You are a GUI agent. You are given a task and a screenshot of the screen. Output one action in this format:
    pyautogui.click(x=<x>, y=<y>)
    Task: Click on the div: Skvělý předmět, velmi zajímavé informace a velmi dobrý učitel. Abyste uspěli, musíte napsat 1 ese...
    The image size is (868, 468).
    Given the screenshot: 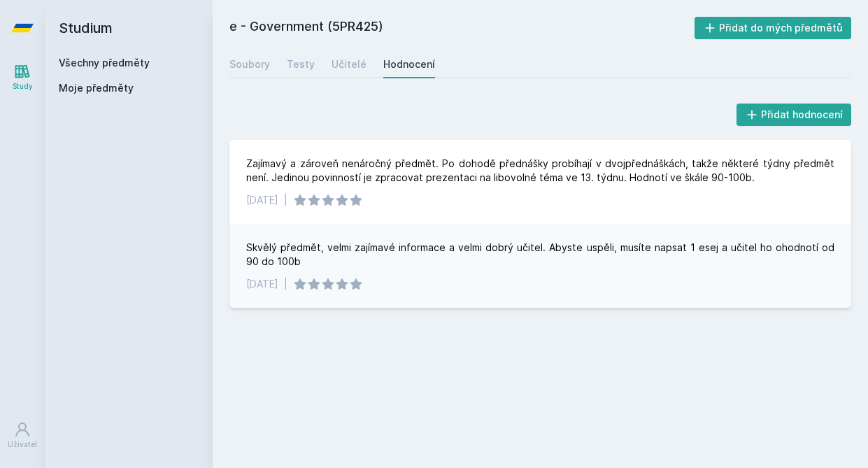 What is the action you would take?
    pyautogui.click(x=540, y=255)
    